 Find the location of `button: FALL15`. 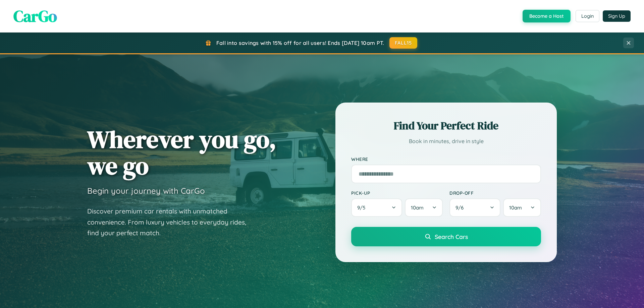

button: FALL15 is located at coordinates (403, 43).